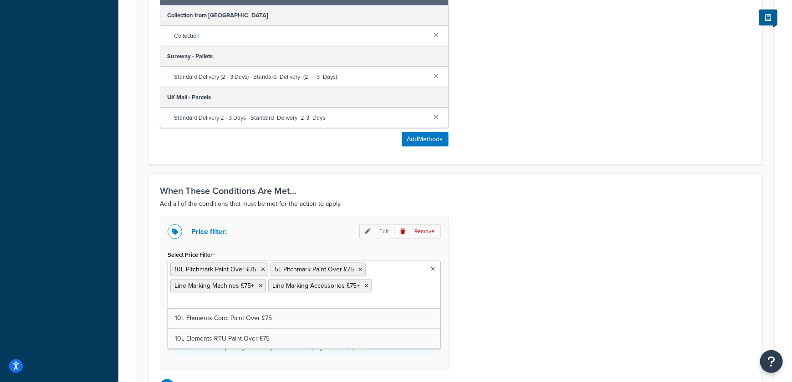 This screenshot has width=792, height=382. Describe the element at coordinates (300, 77) in the screenshot. I see `span: Standard Delivery (2 - 3 Days) - Standard_Delivery_(2_-_3_Days)` at that location.